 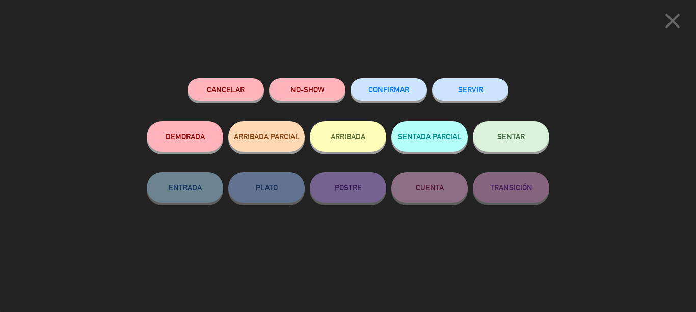 What do you see at coordinates (307, 89) in the screenshot?
I see `button: NO-SHOW` at bounding box center [307, 89].